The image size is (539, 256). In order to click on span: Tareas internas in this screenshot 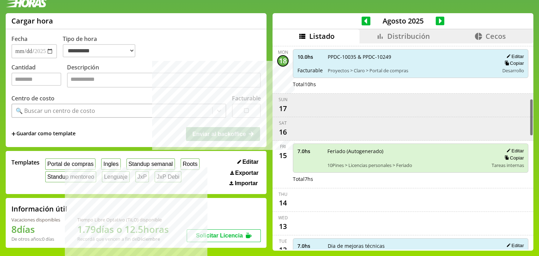, I will do `click(507, 165)`.